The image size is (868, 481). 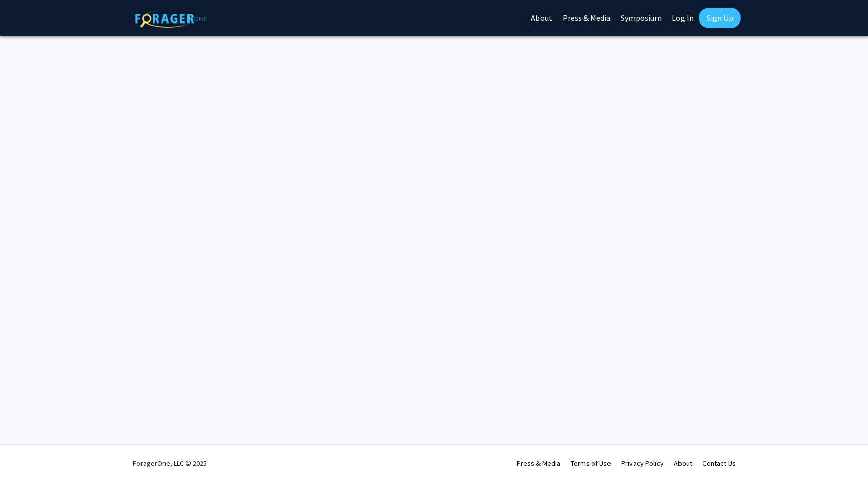 I want to click on a: Terms of Use, so click(x=591, y=463).